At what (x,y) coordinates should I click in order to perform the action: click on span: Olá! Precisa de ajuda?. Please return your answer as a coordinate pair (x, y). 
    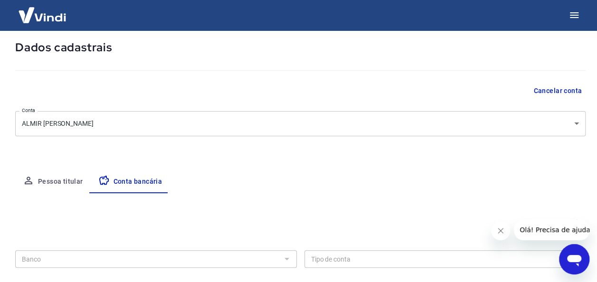
    Looking at the image, I should click on (43, 10).